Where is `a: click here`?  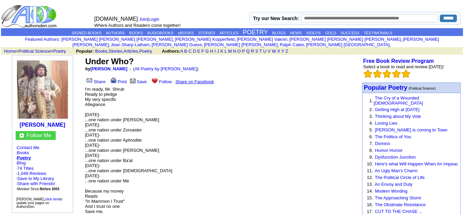 a: click here is located at coordinates (52, 199).